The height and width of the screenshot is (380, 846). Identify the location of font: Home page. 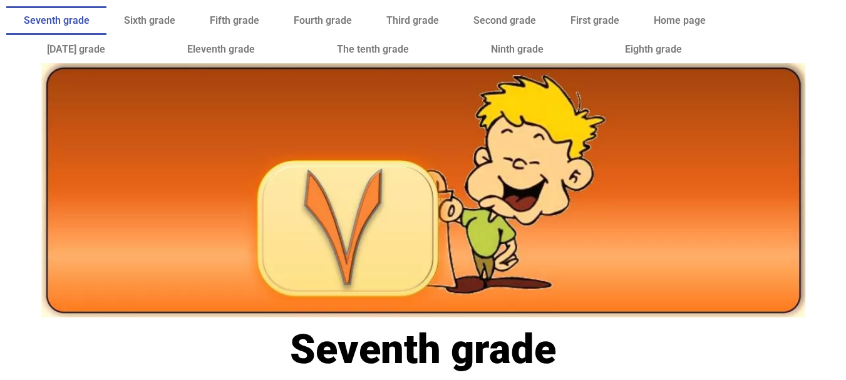
(680, 20).